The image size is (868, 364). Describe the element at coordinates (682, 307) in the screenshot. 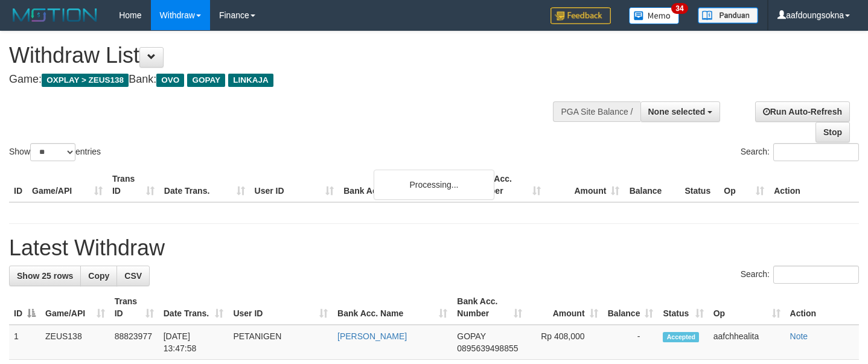

I see `th: Status: activate to sort column ascending` at that location.